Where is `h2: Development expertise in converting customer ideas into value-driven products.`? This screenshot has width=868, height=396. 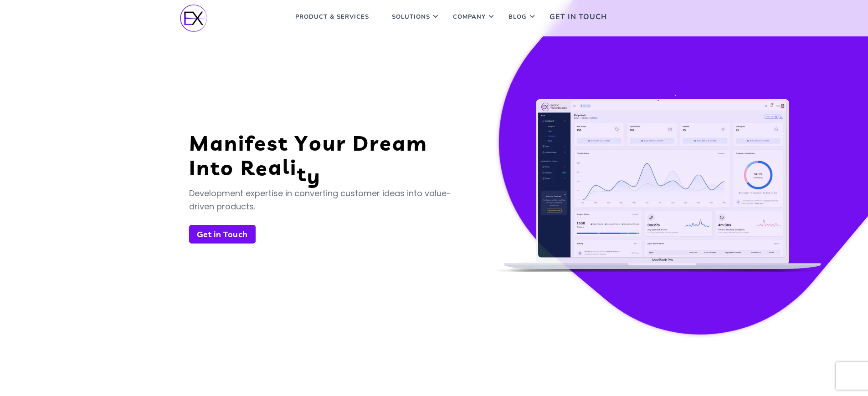
h2: Development expertise in converting customer ideas into value-driven products. is located at coordinates (330, 200).